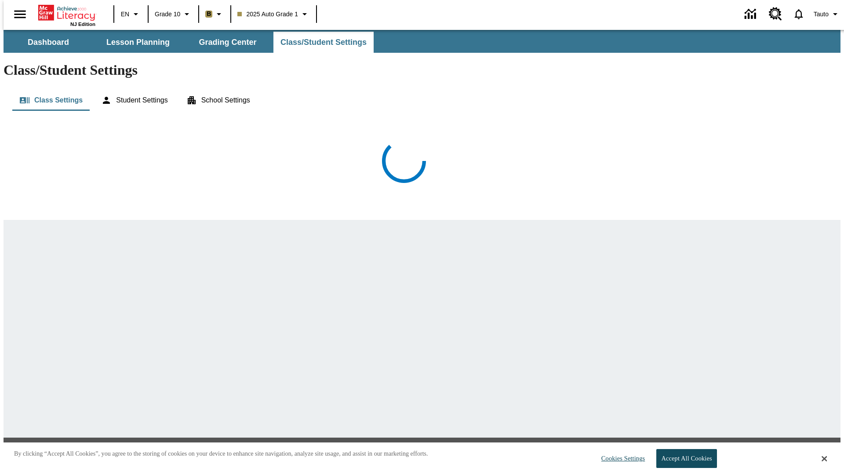  I want to click on span: Grade 10, so click(167, 14).